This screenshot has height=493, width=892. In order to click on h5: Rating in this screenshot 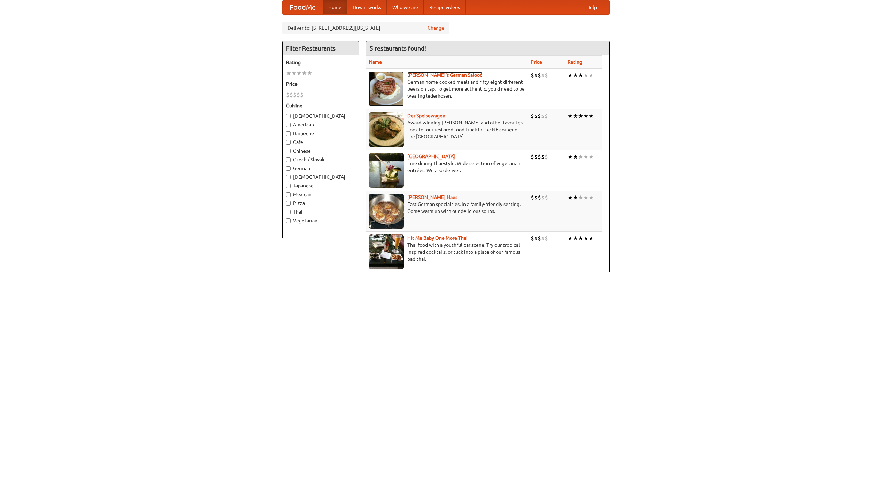, I will do `click(321, 62)`.